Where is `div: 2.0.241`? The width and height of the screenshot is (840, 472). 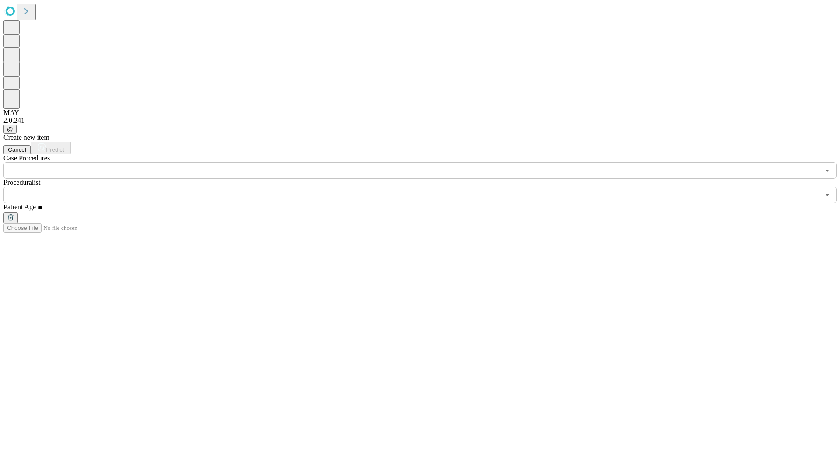
div: 2.0.241 is located at coordinates (420, 121).